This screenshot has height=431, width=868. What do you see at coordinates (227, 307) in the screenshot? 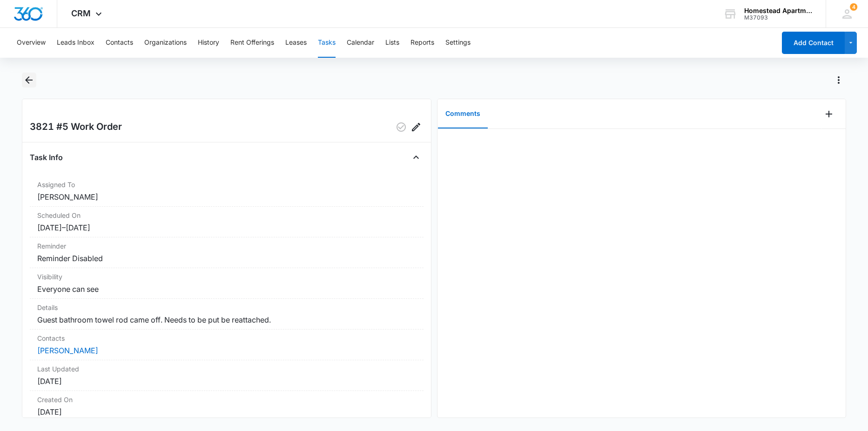
I see `dt: Details` at bounding box center [227, 307].